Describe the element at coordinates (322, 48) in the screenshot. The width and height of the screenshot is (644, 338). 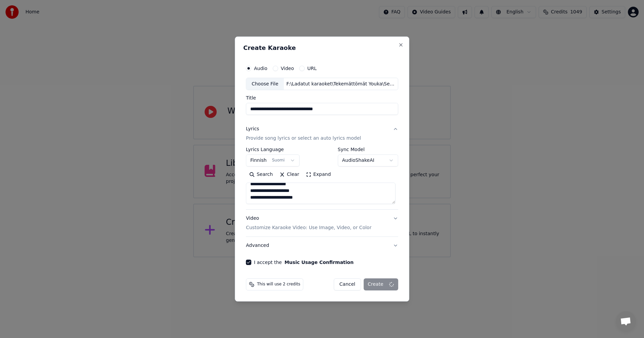
I see `h2: Create Karaoke` at that location.